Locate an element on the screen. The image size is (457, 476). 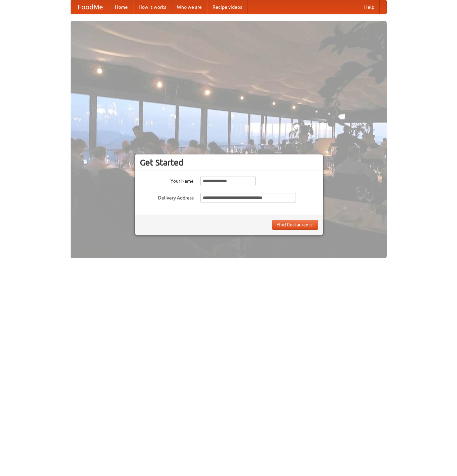
label: Delivery Address is located at coordinates (167, 197).